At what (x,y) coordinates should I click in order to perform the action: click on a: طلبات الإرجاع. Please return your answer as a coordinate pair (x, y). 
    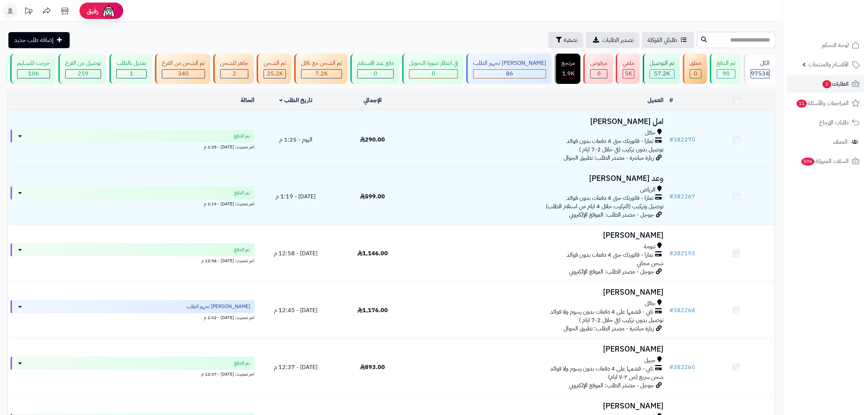
    Looking at the image, I should click on (825, 122).